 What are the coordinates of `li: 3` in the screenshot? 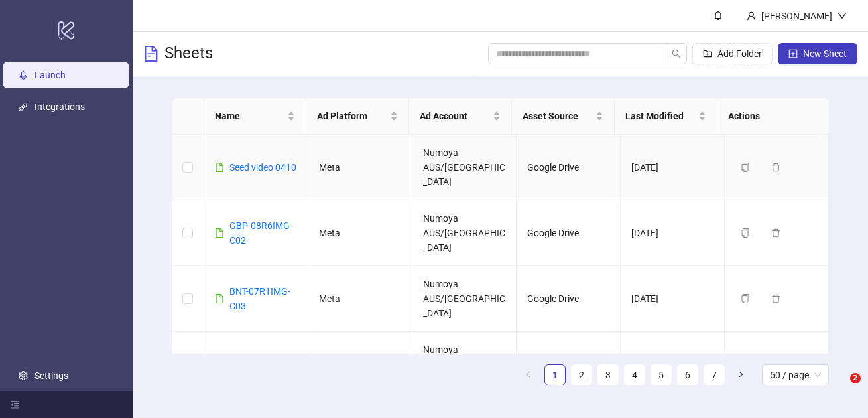 It's located at (608, 375).